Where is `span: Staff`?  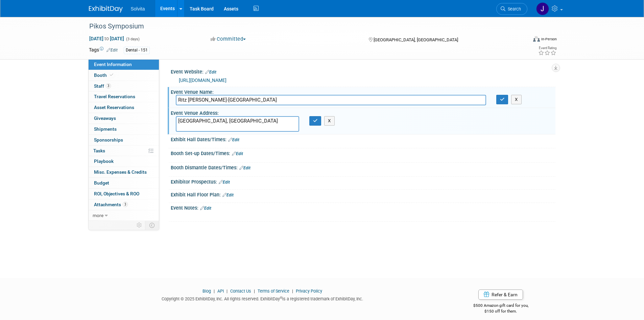
span: Staff is located at coordinates (103, 86).